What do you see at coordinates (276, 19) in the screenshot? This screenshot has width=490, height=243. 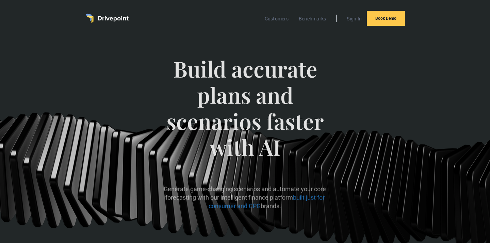 I see `a: Customers` at bounding box center [276, 19].